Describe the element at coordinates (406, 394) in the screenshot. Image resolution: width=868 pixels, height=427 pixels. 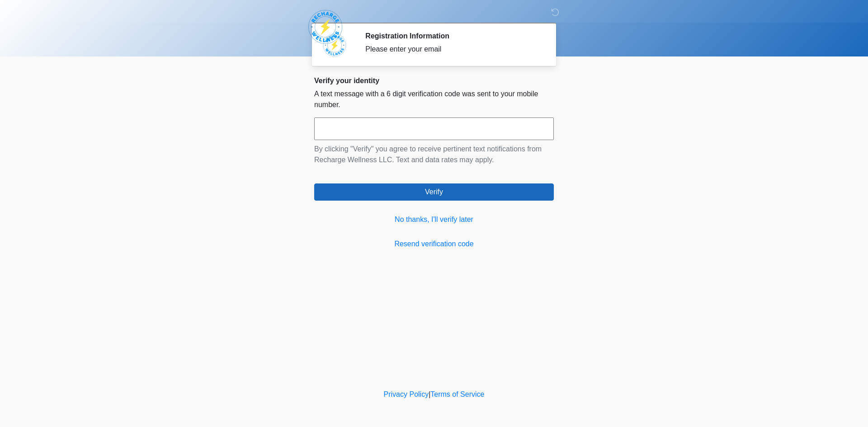
I see `a: Privacy Policy` at that location.